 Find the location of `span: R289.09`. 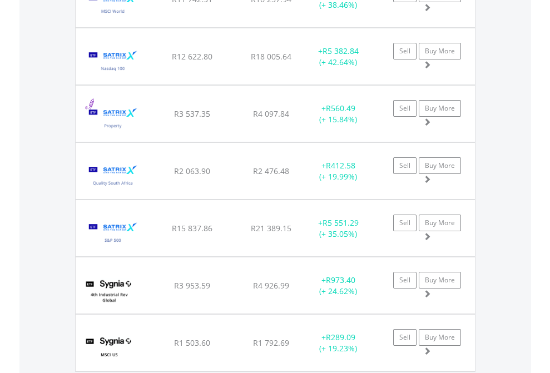

span: R289.09 is located at coordinates (341, 337).